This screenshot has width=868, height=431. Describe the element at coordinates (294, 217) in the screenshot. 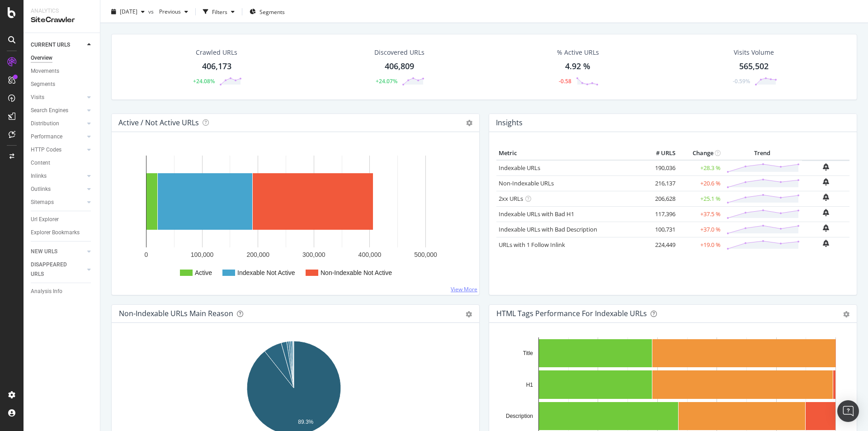

I see `svg: A chart.` at that location.